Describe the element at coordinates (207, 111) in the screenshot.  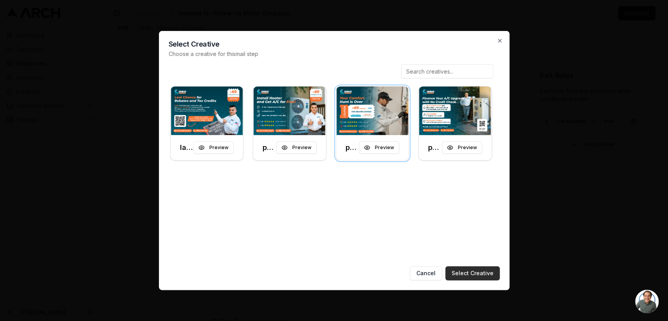
I see `img: Front creative for last chance` at that location.